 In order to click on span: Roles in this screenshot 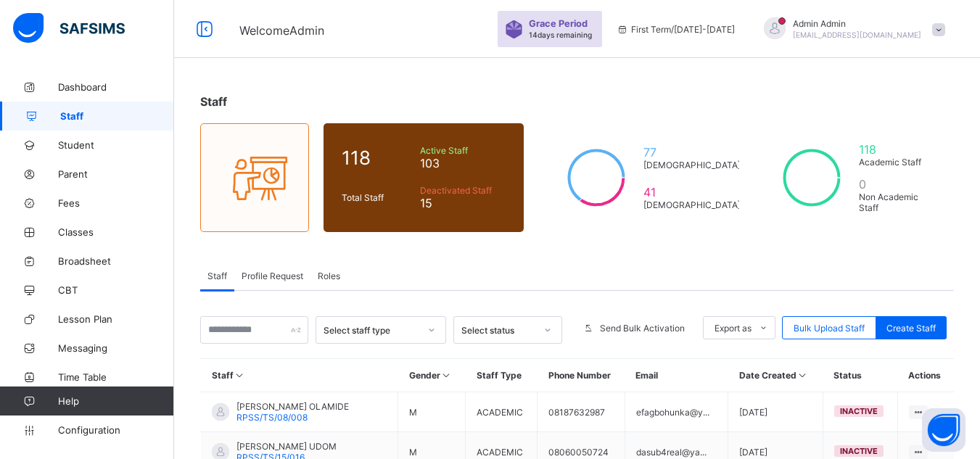, I will do `click(329, 276)`.